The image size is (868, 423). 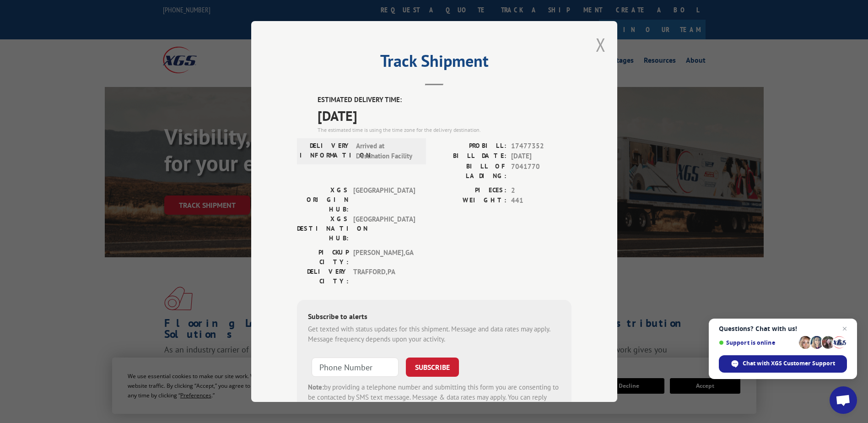 I want to click on div: The estimated time is using the time zone for the delivery destination., so click(x=444, y=130).